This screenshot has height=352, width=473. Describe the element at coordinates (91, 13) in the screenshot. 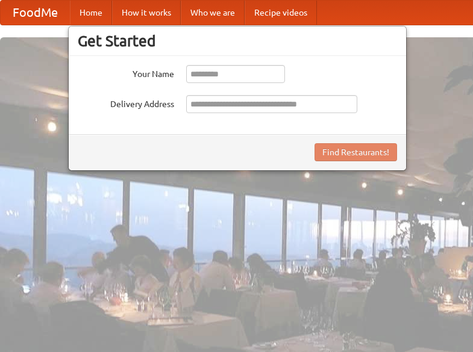

I see `a: Home` at that location.